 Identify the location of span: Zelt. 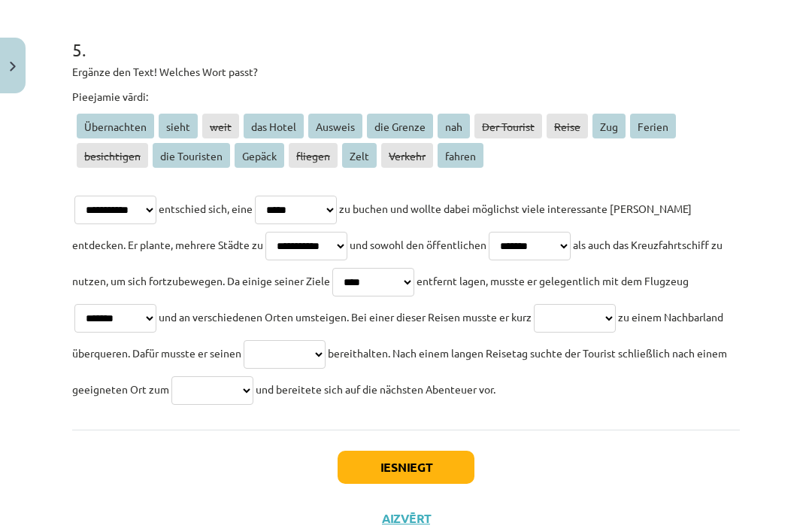
(360, 155).